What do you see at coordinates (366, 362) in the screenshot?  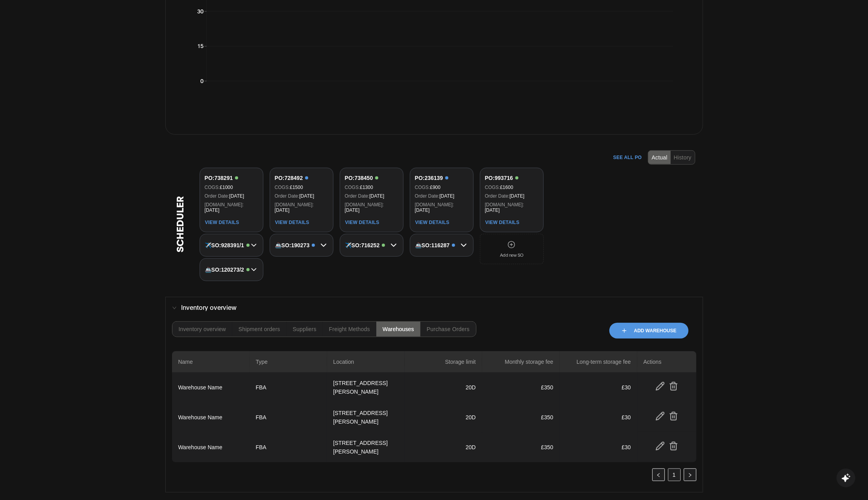 I see `th: Location` at bounding box center [366, 362].